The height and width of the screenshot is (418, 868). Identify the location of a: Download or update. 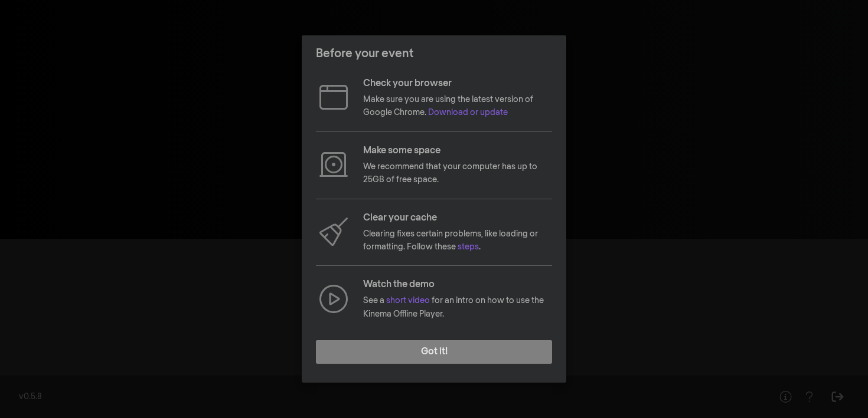
(468, 113).